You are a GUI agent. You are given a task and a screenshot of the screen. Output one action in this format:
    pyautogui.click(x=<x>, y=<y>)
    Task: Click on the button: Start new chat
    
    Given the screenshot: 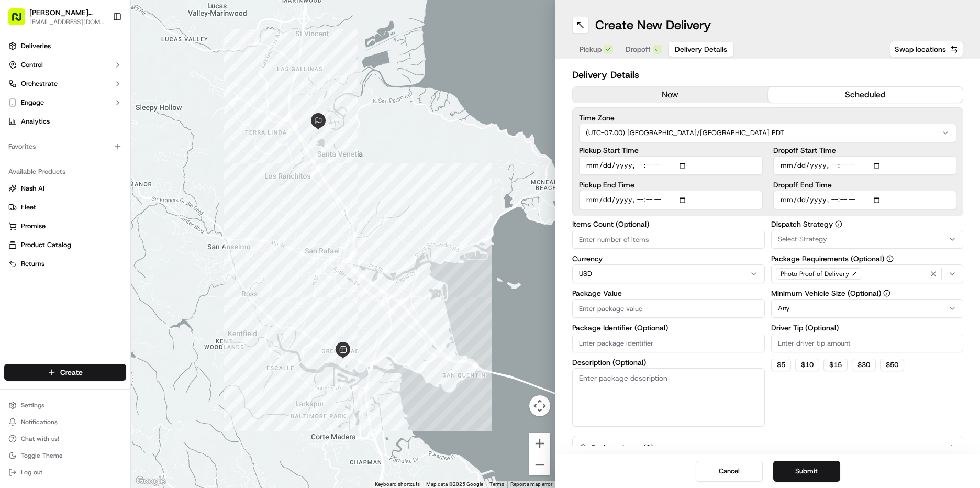 What is the action you would take?
    pyautogui.click(x=184, y=109)
    